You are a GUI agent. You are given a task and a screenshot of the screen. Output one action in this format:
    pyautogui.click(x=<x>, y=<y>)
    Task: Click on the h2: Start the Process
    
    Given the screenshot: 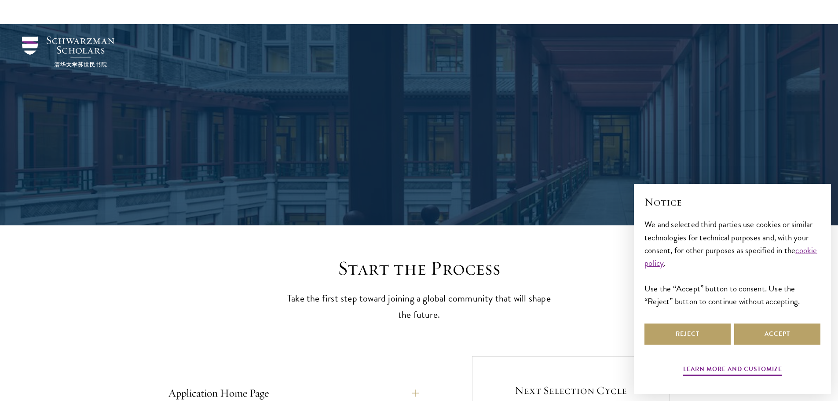 What is the action you would take?
    pyautogui.click(x=419, y=268)
    